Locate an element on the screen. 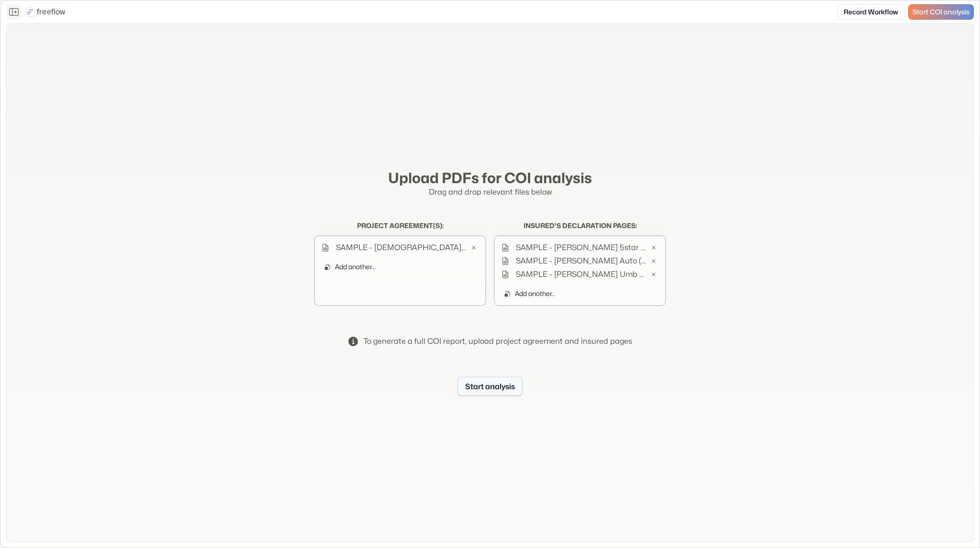 The image size is (980, 548). a: Start COI analysis is located at coordinates (941, 12).